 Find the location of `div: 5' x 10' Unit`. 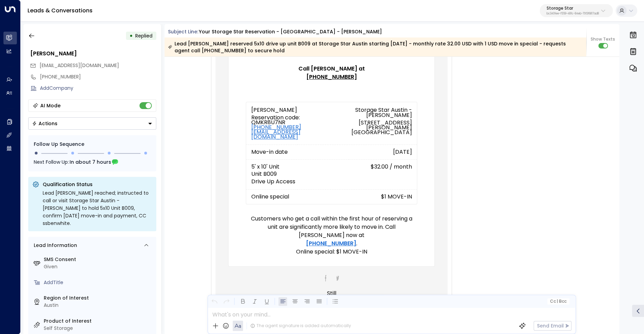

div: 5' x 10' Unit is located at coordinates (297, 167).